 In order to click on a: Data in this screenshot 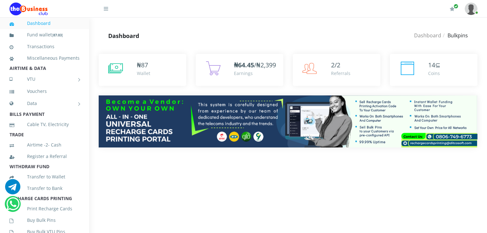, I will do `click(45, 103)`.